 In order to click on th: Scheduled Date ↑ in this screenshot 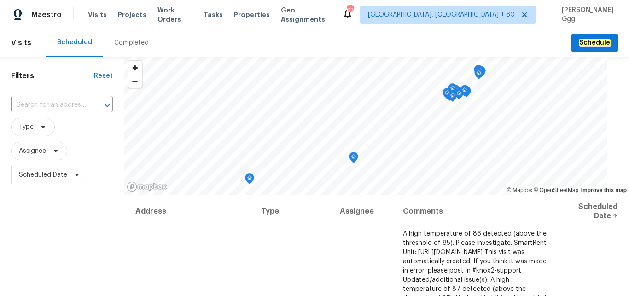, I will do `click(587, 211)`.